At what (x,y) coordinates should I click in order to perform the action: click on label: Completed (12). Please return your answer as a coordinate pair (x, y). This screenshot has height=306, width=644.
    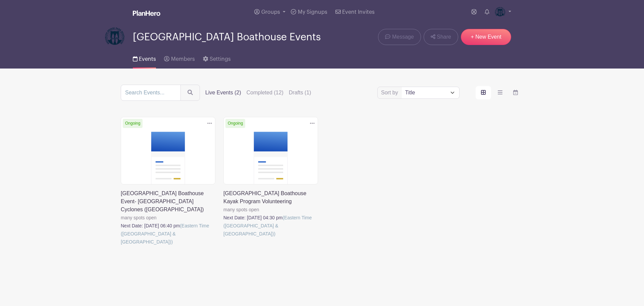
    Looking at the image, I should click on (265, 93).